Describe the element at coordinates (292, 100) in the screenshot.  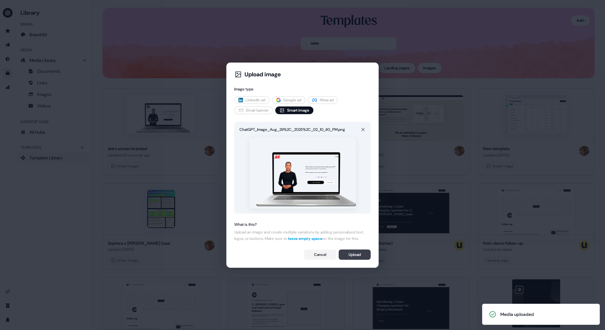
I see `span: Google ad` at that location.